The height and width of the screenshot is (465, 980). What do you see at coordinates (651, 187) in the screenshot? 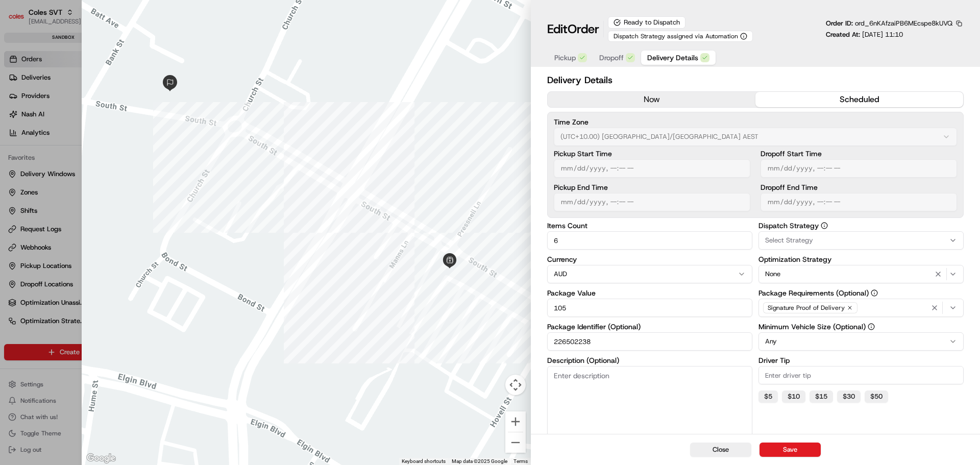
I see `label: Pickup End Time` at bounding box center [651, 187].